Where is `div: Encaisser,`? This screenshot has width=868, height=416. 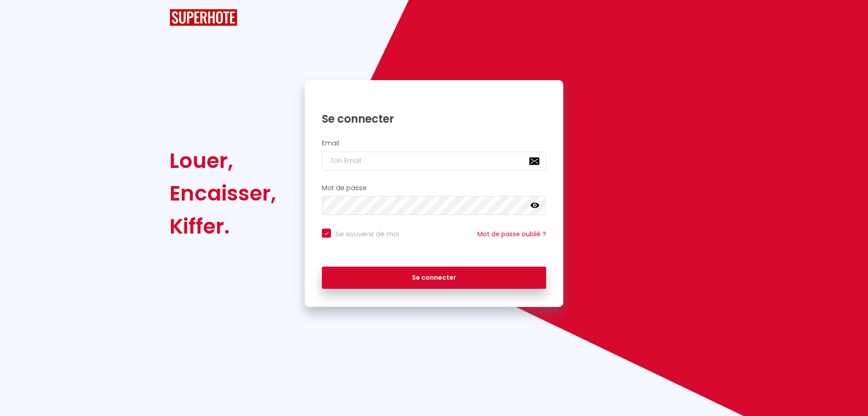
div: Encaisser, is located at coordinates (223, 193).